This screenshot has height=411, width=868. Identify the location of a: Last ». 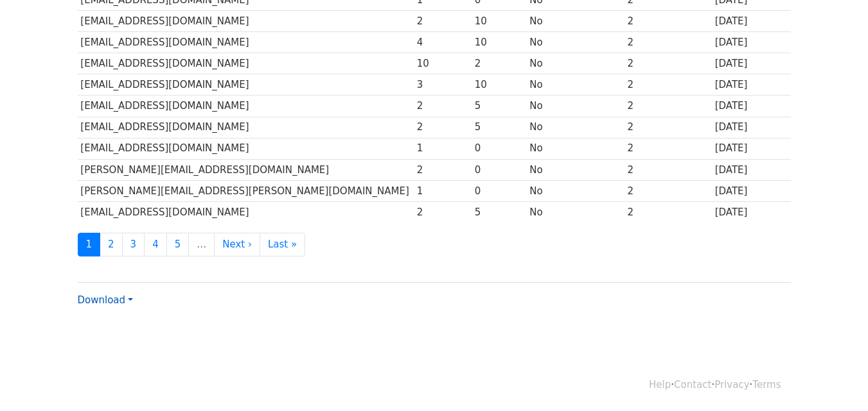
(282, 244).